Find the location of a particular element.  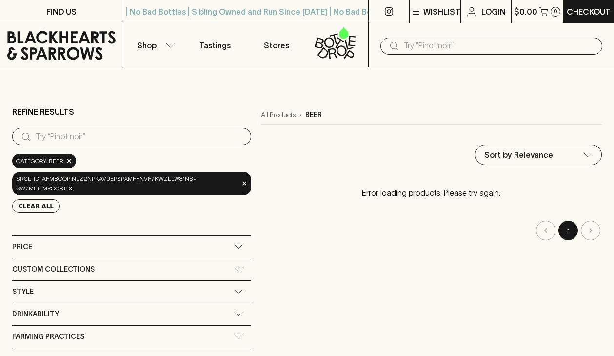

span: Farming Practices is located at coordinates (48, 336).